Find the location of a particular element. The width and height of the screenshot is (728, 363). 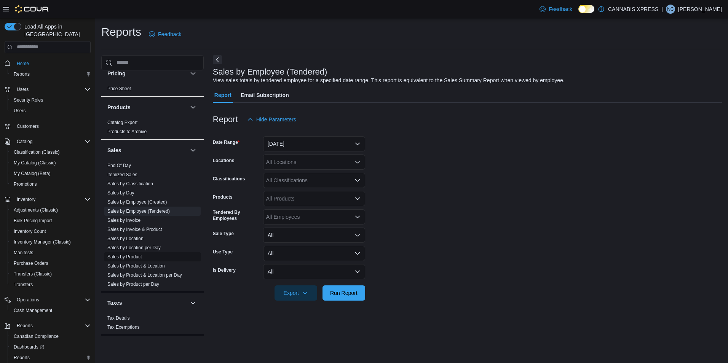

label: Locations is located at coordinates (224, 161).